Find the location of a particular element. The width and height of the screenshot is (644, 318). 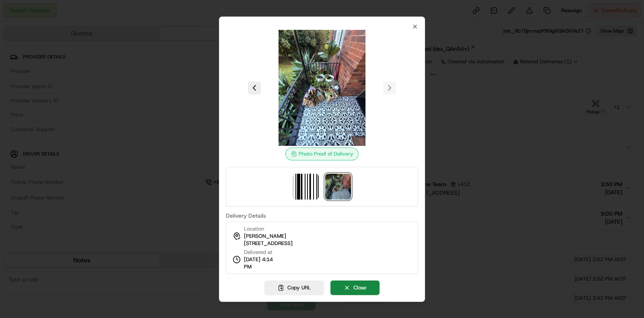

button: barcode_scan_on_pickup image is located at coordinates (306, 186).